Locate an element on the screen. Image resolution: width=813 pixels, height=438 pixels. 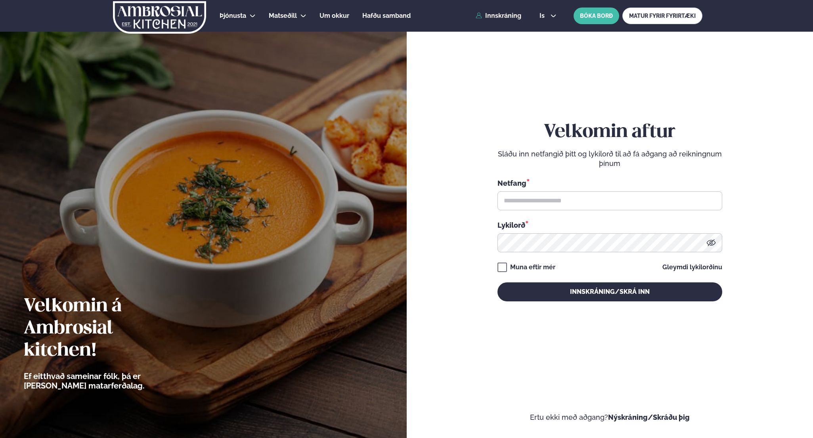
span: Þjónusta is located at coordinates (233, 15).